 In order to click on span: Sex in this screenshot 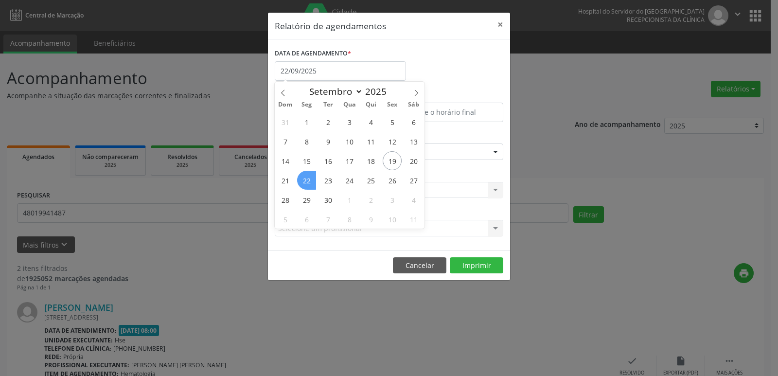, I will do `click(393, 105)`.